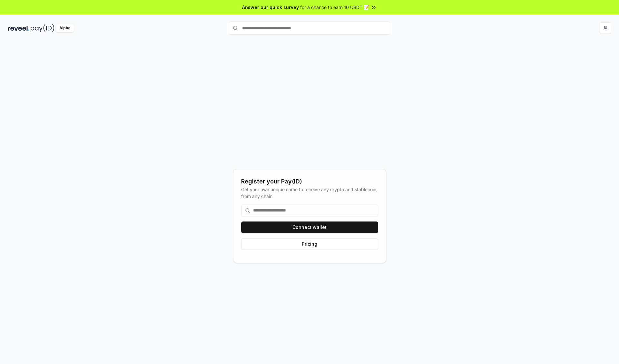 Image resolution: width=619 pixels, height=364 pixels. I want to click on div: Get your own unique name to receive any crypto and stablecoin, from any chain, so click(310, 193).